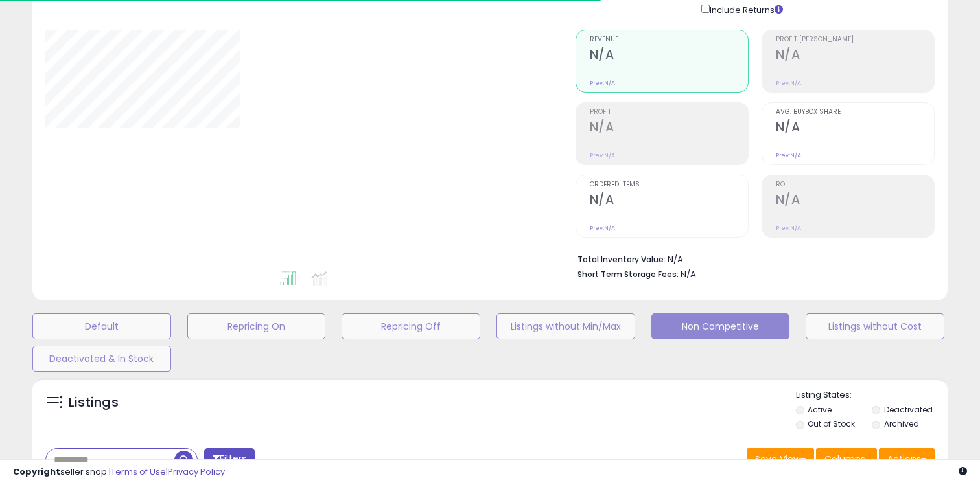  What do you see at coordinates (855, 185) in the screenshot?
I see `span: ROI` at bounding box center [855, 185].